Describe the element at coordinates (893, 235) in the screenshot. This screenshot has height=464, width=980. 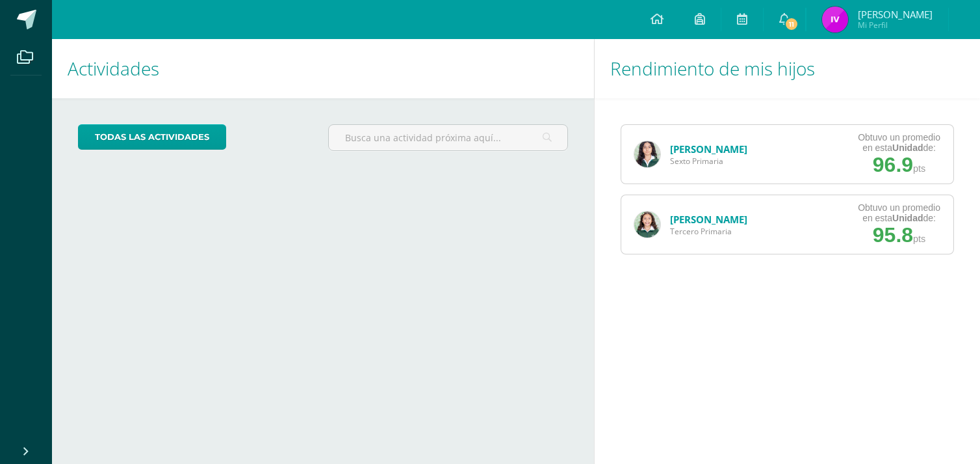
I see `span: 95.8` at that location.